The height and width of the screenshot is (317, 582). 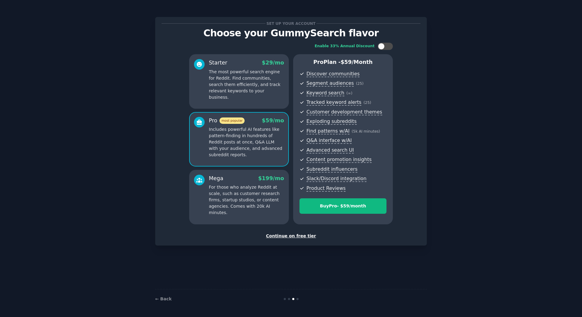 I want to click on p: Choose your GummySearch flavor, so click(x=291, y=33).